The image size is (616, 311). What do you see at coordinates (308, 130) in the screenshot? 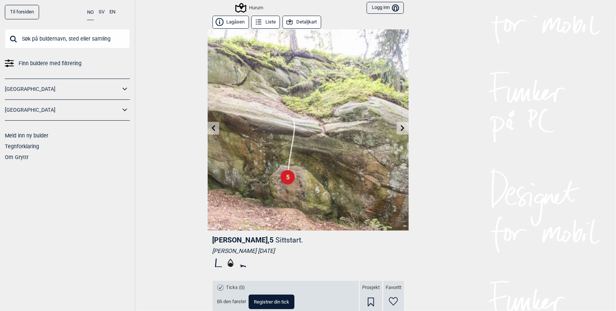
I see `img: Hans` at bounding box center [308, 130].